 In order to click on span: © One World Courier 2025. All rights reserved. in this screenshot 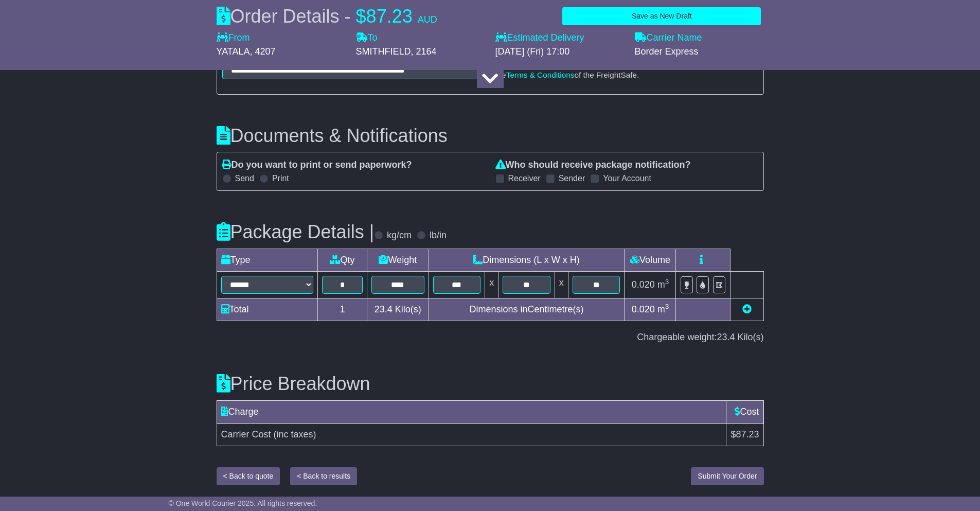, I will do `click(243, 503)`.